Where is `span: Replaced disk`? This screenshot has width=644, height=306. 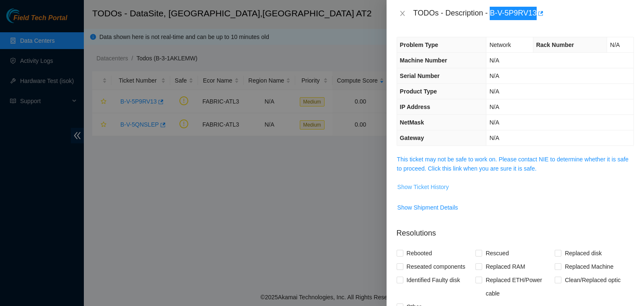 span: Replaced disk is located at coordinates (583, 253).